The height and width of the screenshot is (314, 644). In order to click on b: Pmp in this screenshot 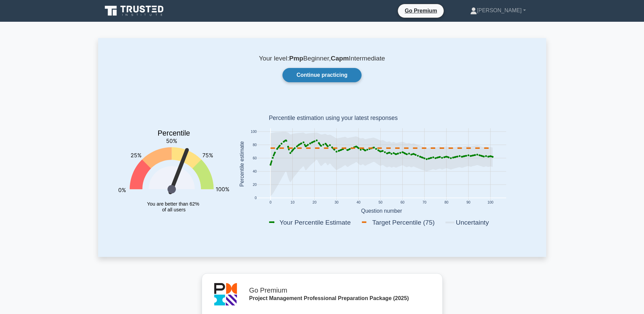, I will do `click(297, 58)`.